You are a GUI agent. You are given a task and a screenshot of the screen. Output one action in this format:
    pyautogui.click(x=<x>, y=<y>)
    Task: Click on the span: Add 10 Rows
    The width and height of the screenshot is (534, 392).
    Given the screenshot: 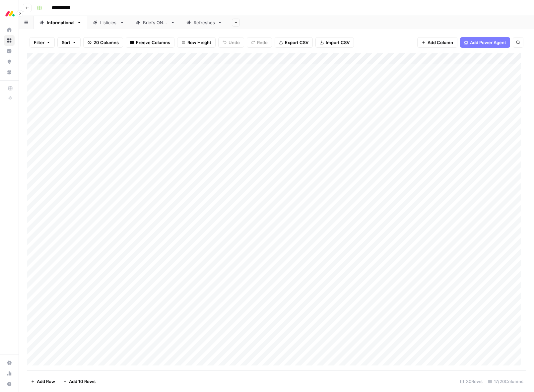 What is the action you would take?
    pyautogui.click(x=83, y=382)
    